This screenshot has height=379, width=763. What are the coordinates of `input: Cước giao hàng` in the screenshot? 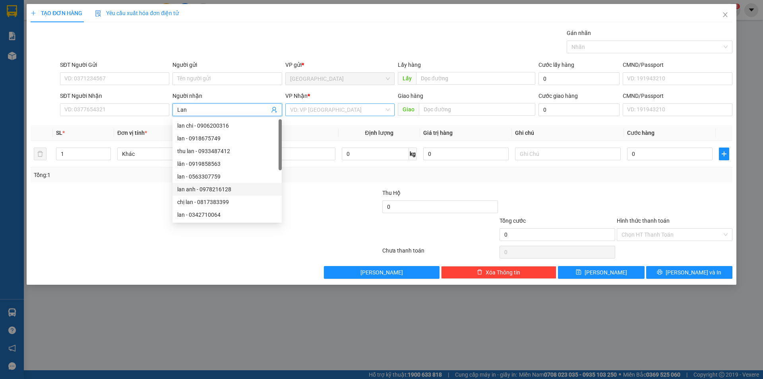 It's located at (579, 110).